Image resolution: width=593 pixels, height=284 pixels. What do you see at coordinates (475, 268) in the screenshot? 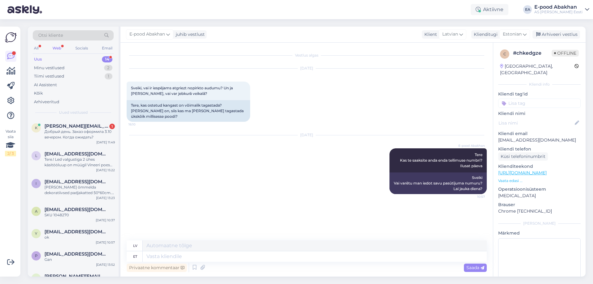
I see `span: Saada` at bounding box center [475, 268].